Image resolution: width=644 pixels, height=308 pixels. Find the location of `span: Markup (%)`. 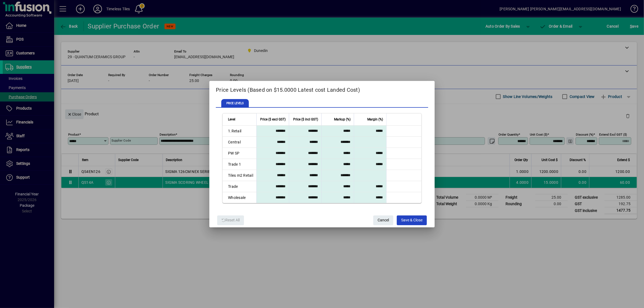

span: Markup (%) is located at coordinates (342, 119).